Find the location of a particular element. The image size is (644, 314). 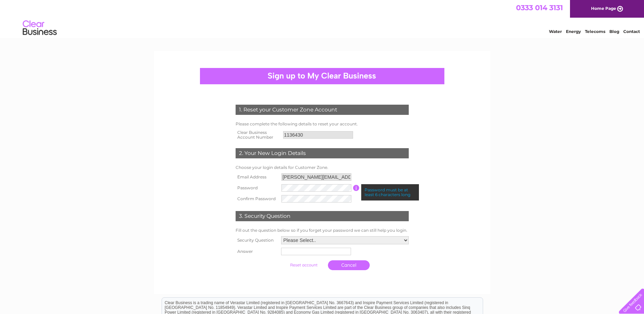

div: 2. Your New Login Details is located at coordinates (322, 153).